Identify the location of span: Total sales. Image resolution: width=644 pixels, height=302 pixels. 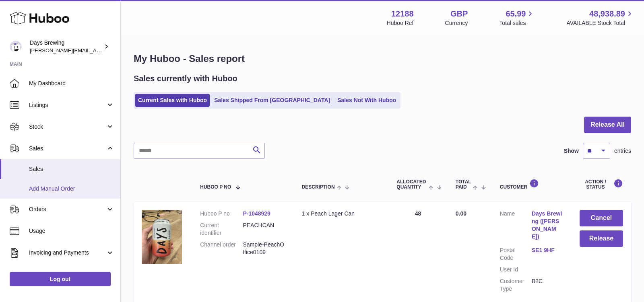
(516, 23).